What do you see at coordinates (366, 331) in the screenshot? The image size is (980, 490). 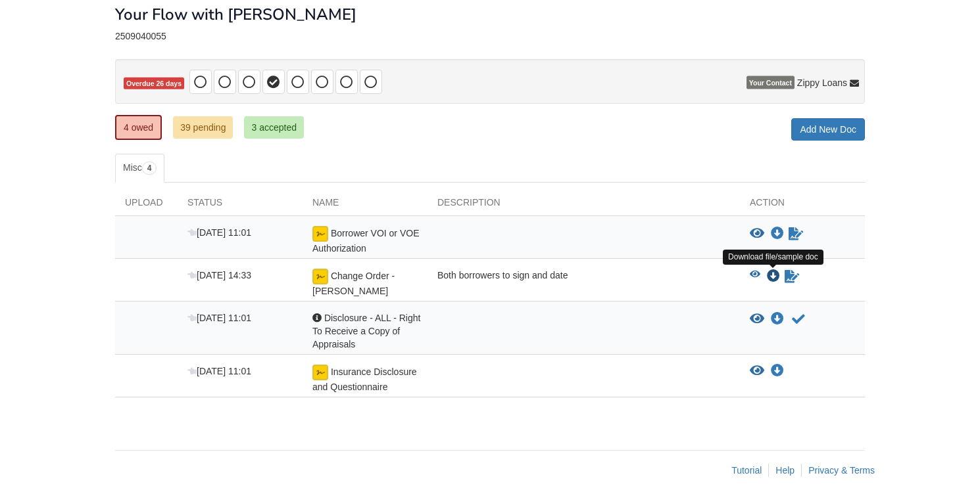 I see `span: Disclosure - ALL - Right To Receive a Copy of Appraisals` at bounding box center [366, 331].